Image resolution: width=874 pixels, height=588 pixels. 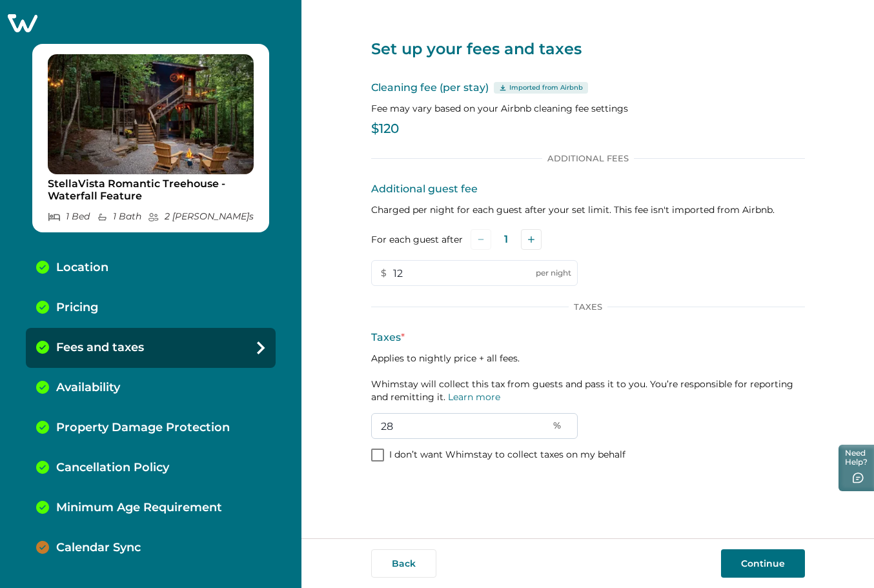 What do you see at coordinates (588, 158) in the screenshot?
I see `p: Additional Fees` at bounding box center [588, 158].